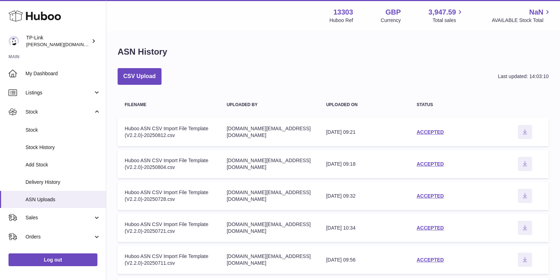  What do you see at coordinates (63, 73) in the screenshot?
I see `span: My Dashboard` at bounding box center [63, 73].